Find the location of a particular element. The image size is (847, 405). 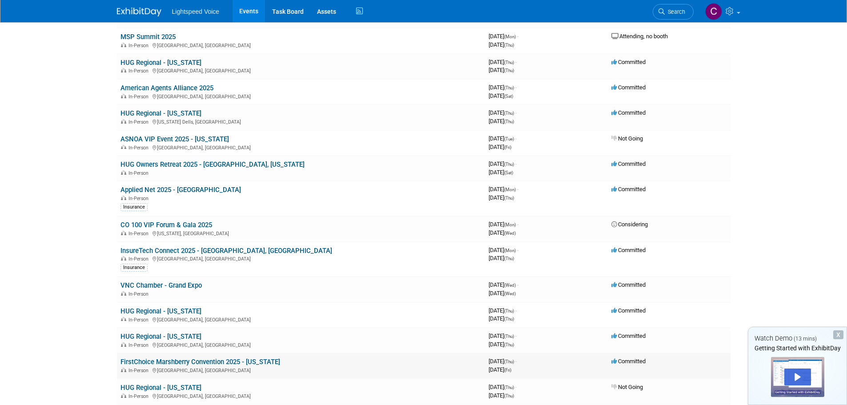

a: Search is located at coordinates (673, 12).